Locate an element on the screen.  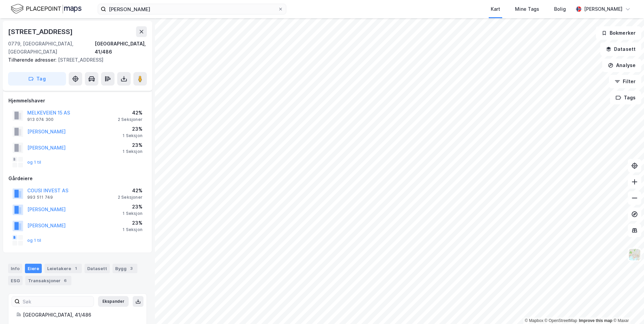
div: 3 is located at coordinates (132, 268).